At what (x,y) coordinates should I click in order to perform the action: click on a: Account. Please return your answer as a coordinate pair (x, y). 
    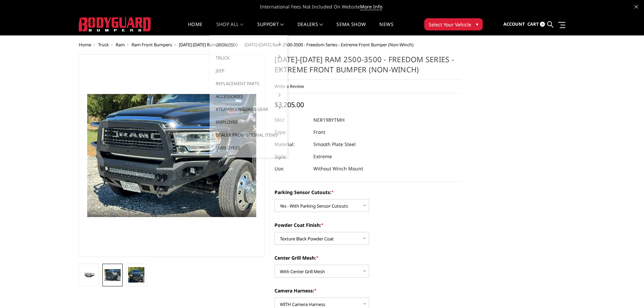
    Looking at the image, I should click on (514, 24).